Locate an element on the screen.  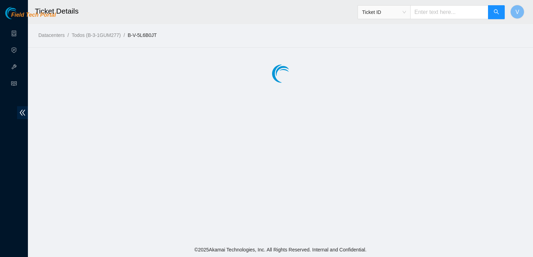
img: Akamai Technologies is located at coordinates (20, 13).